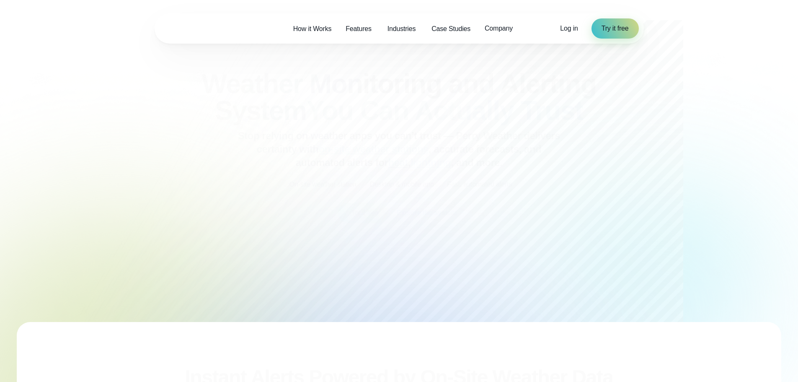 This screenshot has height=382, width=798. What do you see at coordinates (313, 29) in the screenshot?
I see `span: How it Works` at bounding box center [313, 29].